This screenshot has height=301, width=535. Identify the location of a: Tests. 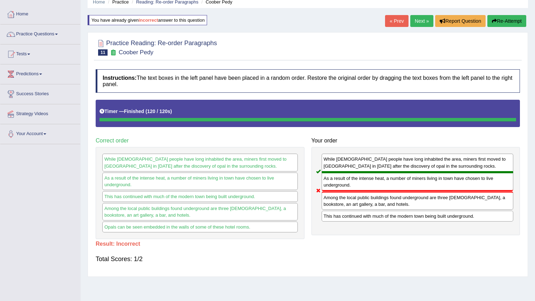
(40, 53).